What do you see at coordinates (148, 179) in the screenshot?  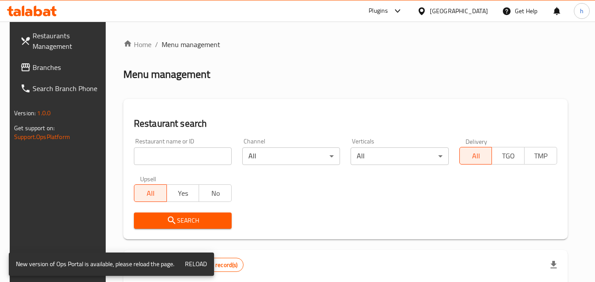 I see `label: Upsell` at bounding box center [148, 179].